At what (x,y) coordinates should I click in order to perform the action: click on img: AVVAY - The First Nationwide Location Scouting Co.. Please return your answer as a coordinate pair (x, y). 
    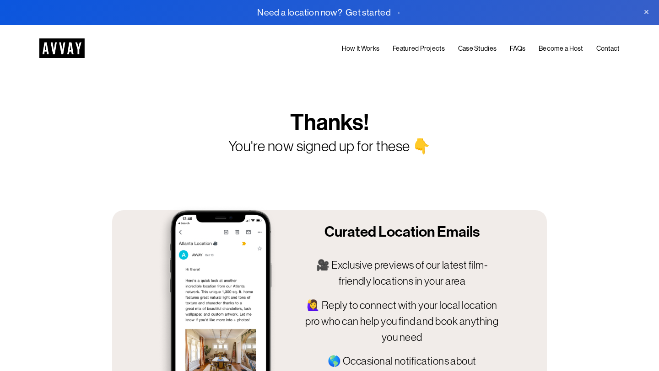
    Looking at the image, I should click on (62, 48).